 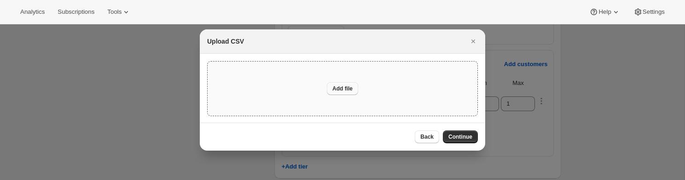 I want to click on span: Help, so click(x=605, y=12).